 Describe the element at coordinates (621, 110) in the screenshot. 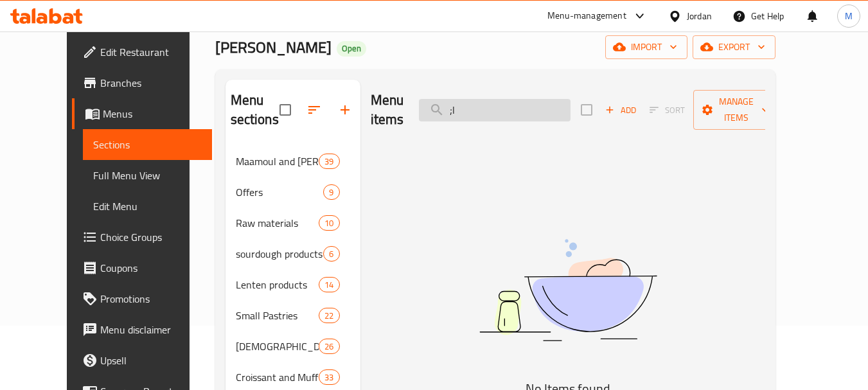

I see `span: Add item` at that location.